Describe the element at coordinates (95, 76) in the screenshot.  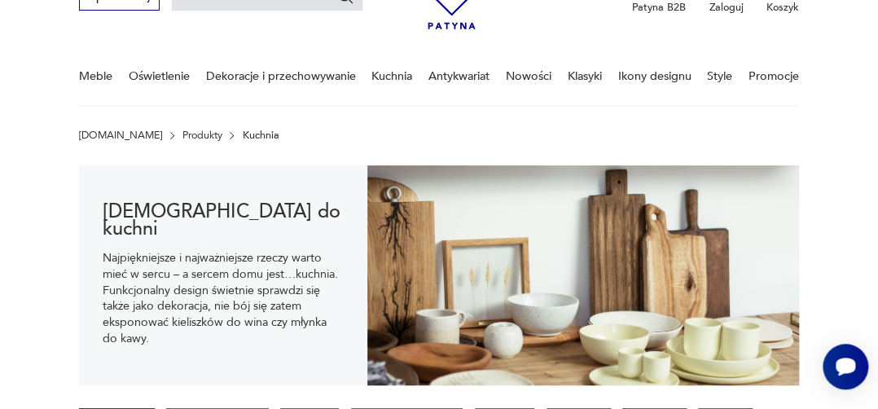
I see `a: Meble` at that location.